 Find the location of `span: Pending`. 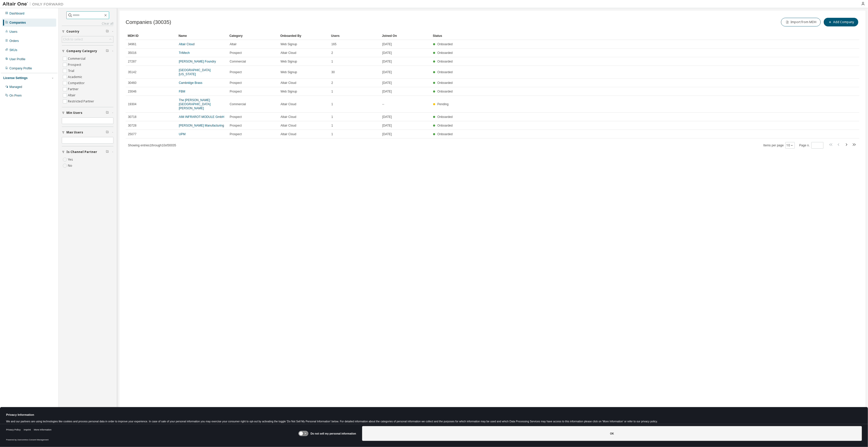

span: Pending is located at coordinates (443, 104).